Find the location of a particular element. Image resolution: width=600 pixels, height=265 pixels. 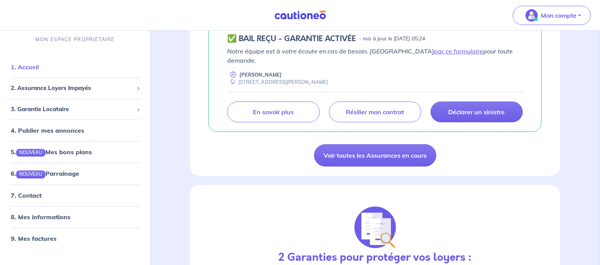

div: 2. Assurance Loyers Impayés is located at coordinates (75, 88).